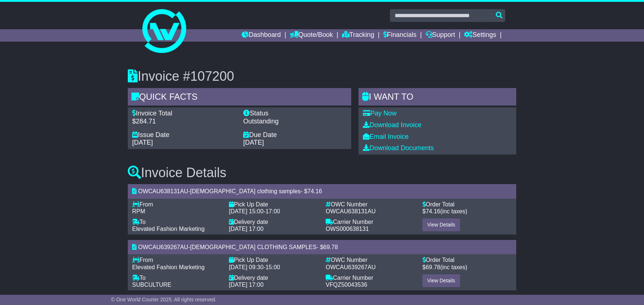 The height and width of the screenshot is (305, 644). What do you see at coordinates (379, 113) in the screenshot?
I see `a: Pay Now` at bounding box center [379, 113].